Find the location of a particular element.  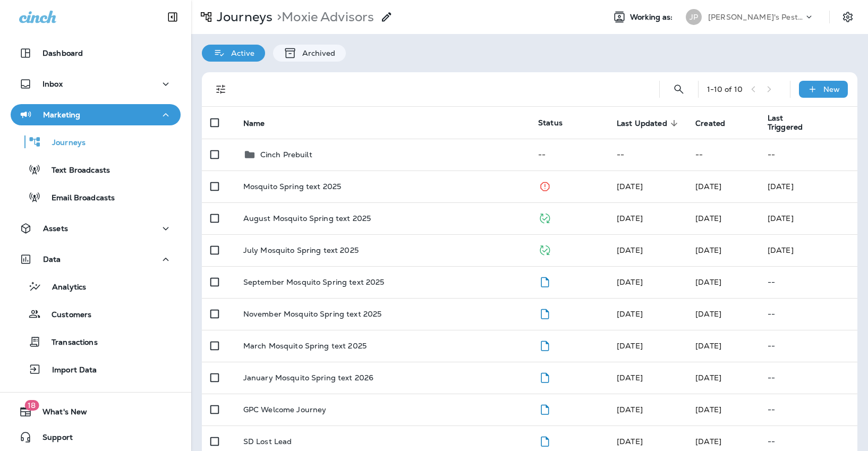

div: 1 - 10 of 10 is located at coordinates (724, 90).